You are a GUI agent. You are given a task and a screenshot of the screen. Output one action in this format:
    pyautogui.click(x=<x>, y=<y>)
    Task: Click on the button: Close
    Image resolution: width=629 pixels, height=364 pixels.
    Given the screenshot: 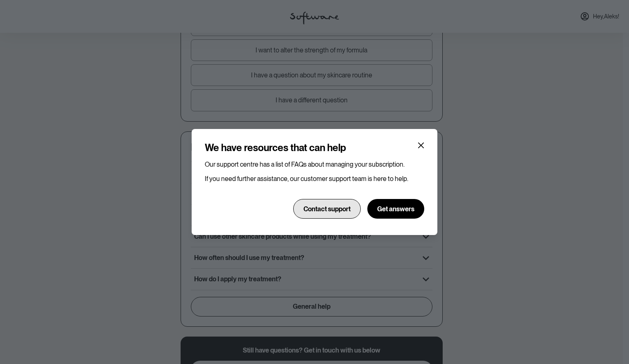 What is the action you would take?
    pyautogui.click(x=421, y=145)
    